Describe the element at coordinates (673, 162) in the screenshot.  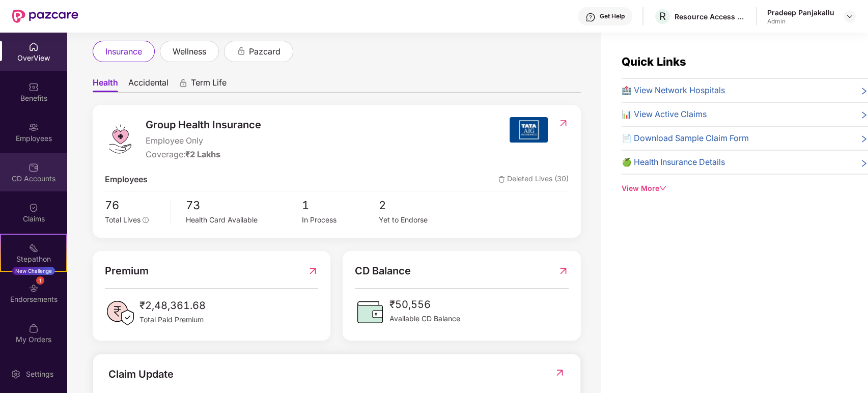
I see `span: 🍏 Health Insurance Details` at that location.